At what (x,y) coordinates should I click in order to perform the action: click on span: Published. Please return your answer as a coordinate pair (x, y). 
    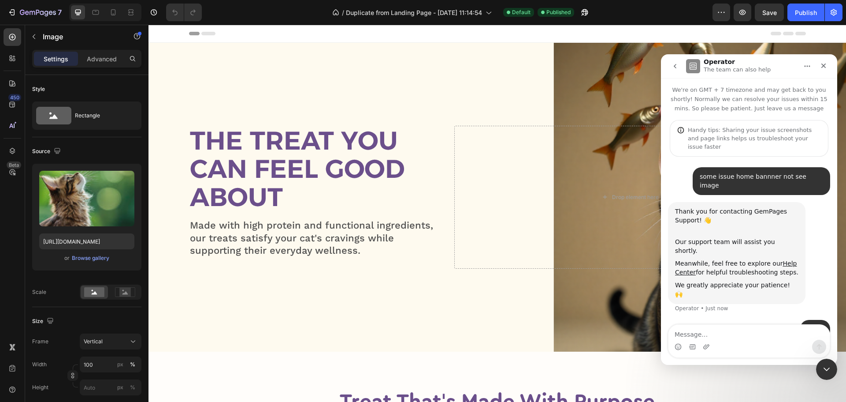
    Looking at the image, I should click on (559, 12).